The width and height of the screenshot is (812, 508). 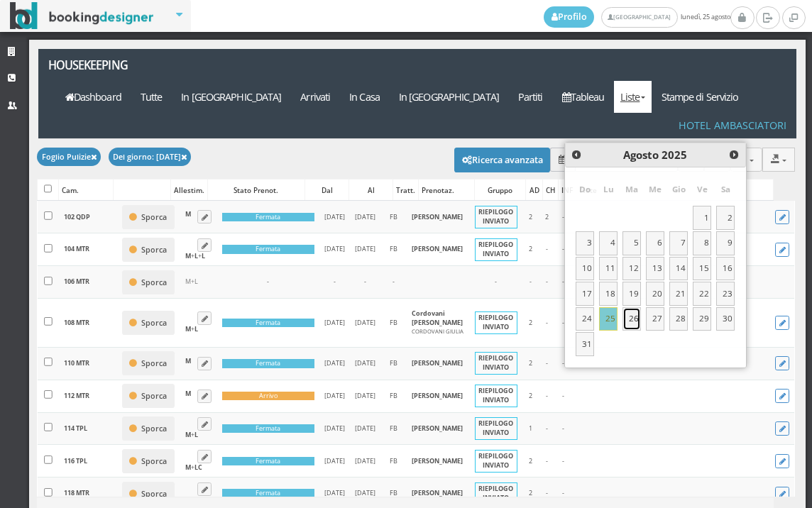 What do you see at coordinates (641, 155) in the screenshot?
I see `span: Agosto` at bounding box center [641, 155].